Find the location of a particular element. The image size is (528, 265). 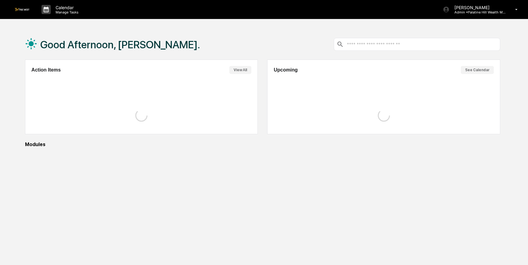

button: See Calendar is located at coordinates (477, 70).